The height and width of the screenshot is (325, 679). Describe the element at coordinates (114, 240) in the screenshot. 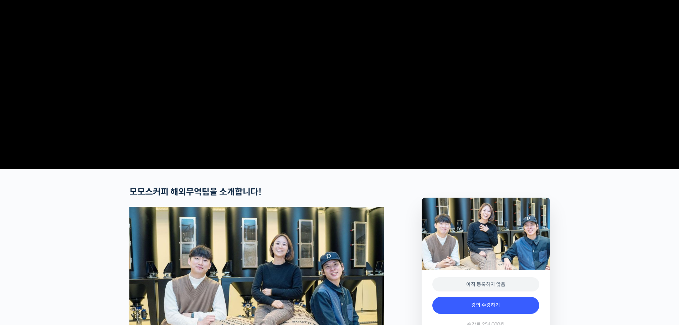

I see `span: 설정` at that location.